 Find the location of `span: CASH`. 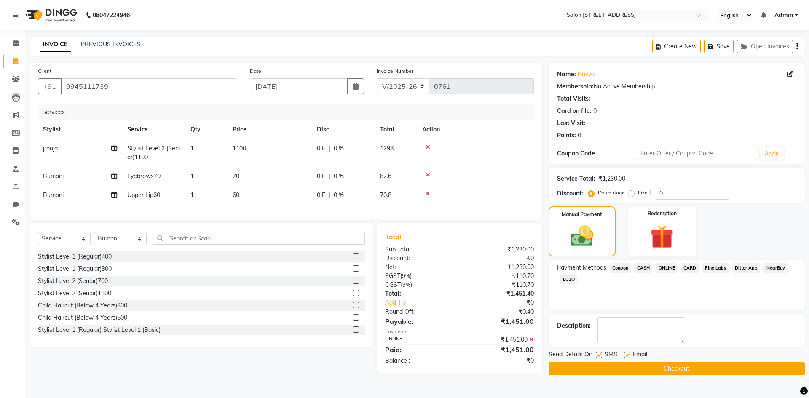

span: CASH is located at coordinates (643, 268).